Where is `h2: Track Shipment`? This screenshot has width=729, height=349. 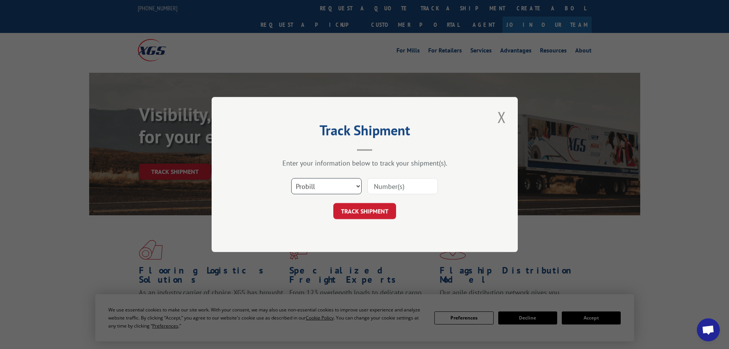
h2: Track Shipment is located at coordinates (365, 132).